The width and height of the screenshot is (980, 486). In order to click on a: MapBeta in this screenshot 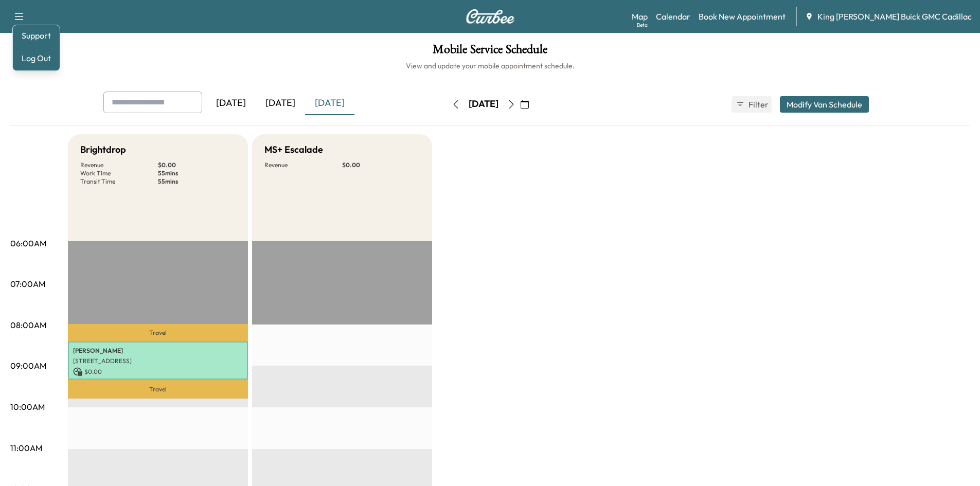, I will do `click(639, 17)`.